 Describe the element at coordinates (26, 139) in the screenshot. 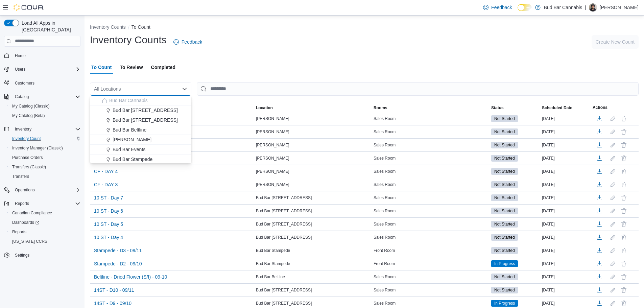

I see `a: Inventory Count` at that location.